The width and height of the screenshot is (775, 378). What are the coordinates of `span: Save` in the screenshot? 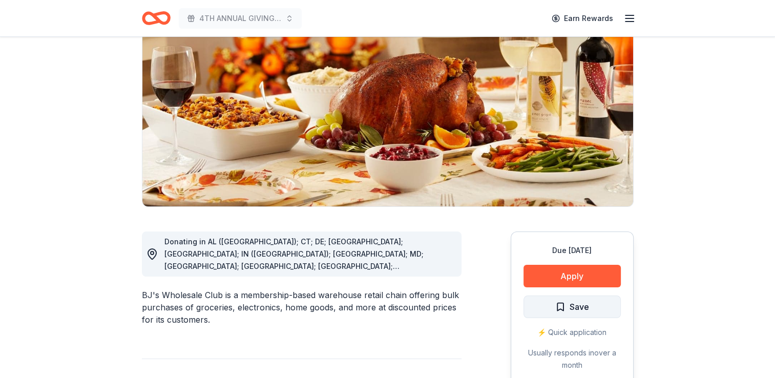 It's located at (580, 307).